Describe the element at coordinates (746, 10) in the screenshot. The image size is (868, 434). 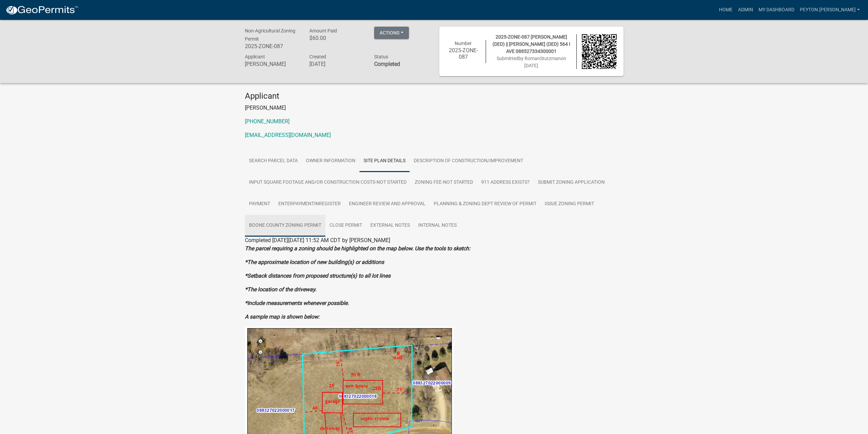
I see `a: Admin` at that location.